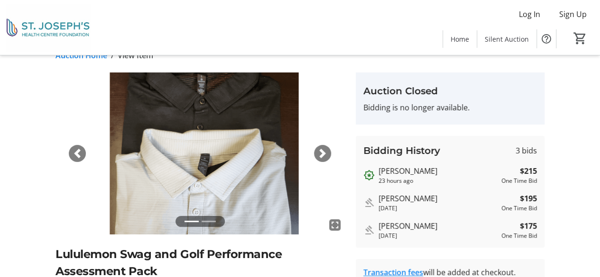 The height and width of the screenshot is (277, 600). What do you see at coordinates (573, 14) in the screenshot?
I see `button: Sign Up` at bounding box center [573, 14].